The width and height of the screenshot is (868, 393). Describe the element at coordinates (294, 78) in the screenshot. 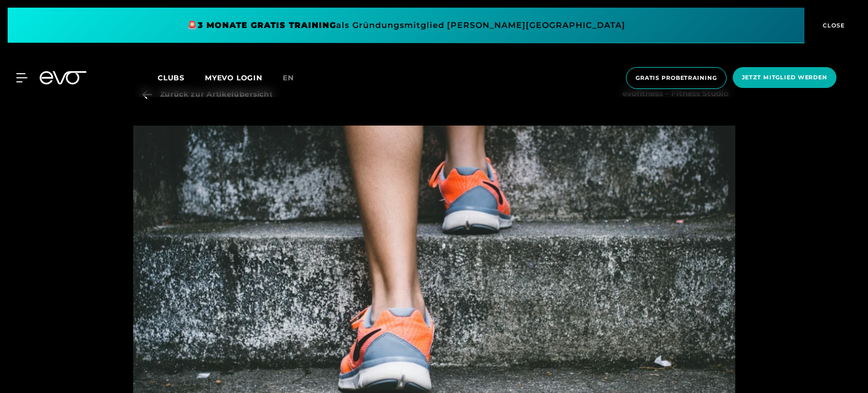

I see `a: en` at that location.